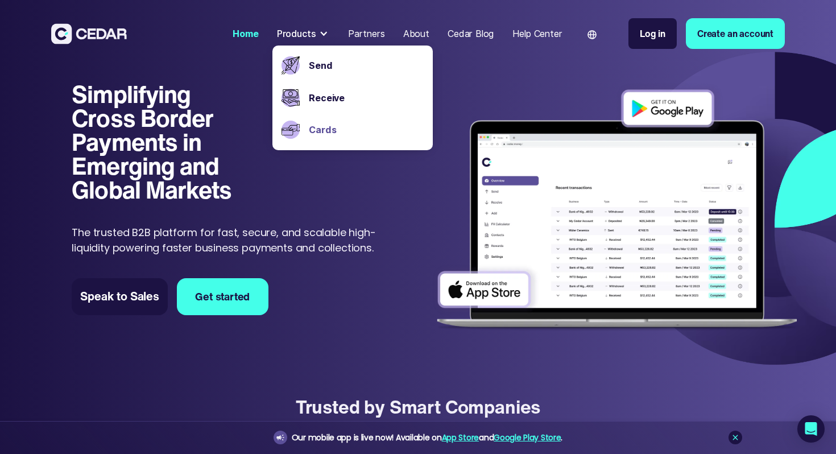 Image resolution: width=836 pixels, height=454 pixels. What do you see at coordinates (165, 142) in the screenshot?
I see `h1: Simplifying Cross Border Payments in Emerging and Global Markets` at bounding box center [165, 142].